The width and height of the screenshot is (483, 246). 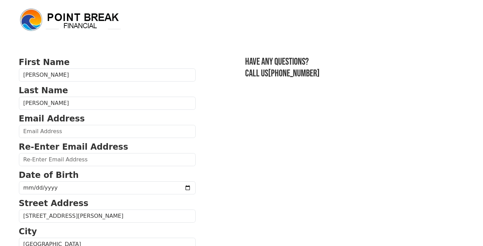 What do you see at coordinates (107, 75) in the screenshot?
I see `input: First Name` at bounding box center [107, 75].